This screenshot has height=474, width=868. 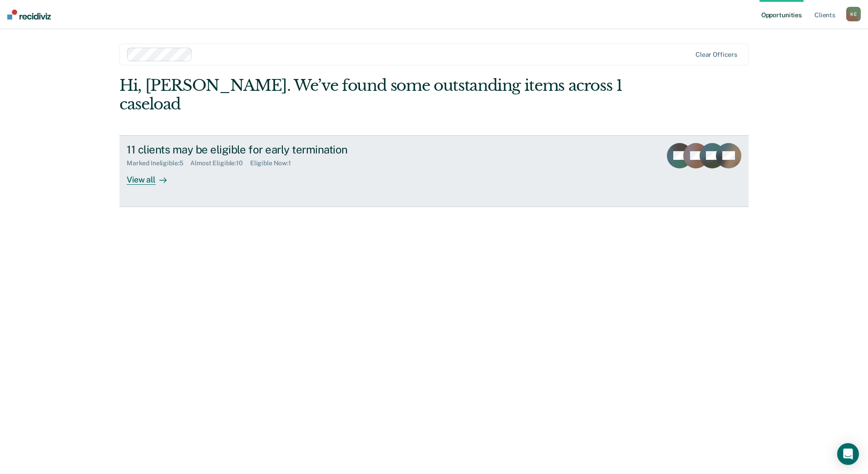 I want to click on a: 11 clients may be eligible for early terminationMarked Ineligible:5Almost Eligible:10Eligible Now..., so click(x=434, y=171).